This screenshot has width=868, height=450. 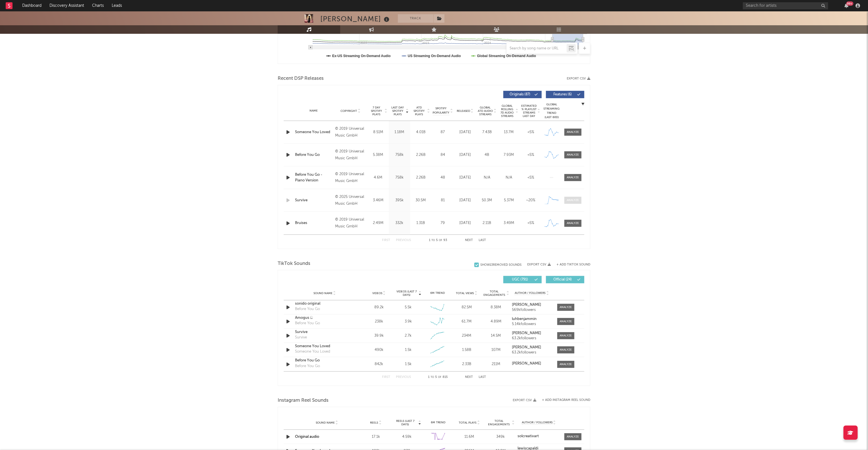 What do you see at coordinates (399, 132) in the screenshot?
I see `div: 1.18M` at bounding box center [399, 132].